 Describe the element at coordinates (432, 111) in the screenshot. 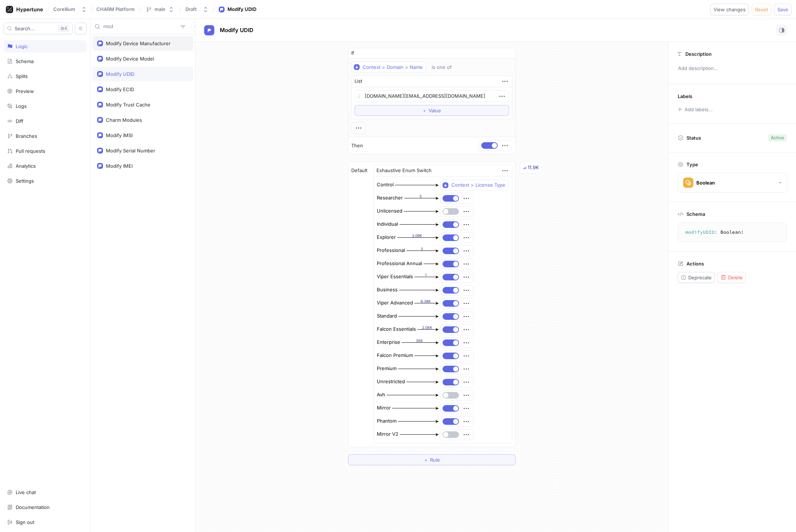

I see `button: ＋Value` at that location.